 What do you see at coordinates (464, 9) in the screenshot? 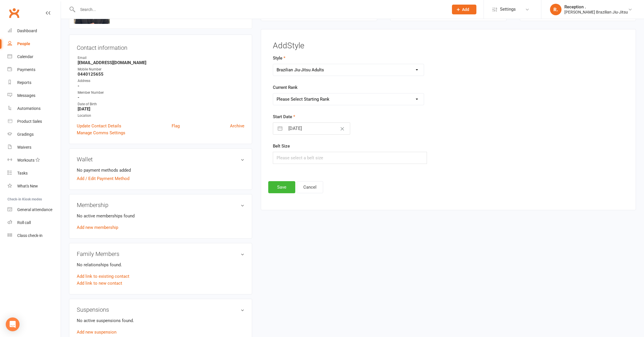
I see `button: Add` at bounding box center [464, 9].